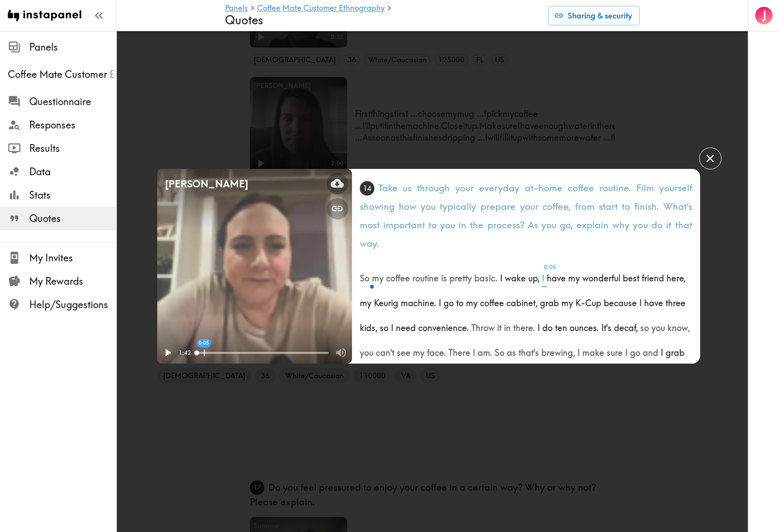  Describe the element at coordinates (562, 324) in the screenshot. I see `span: ten` at that location.